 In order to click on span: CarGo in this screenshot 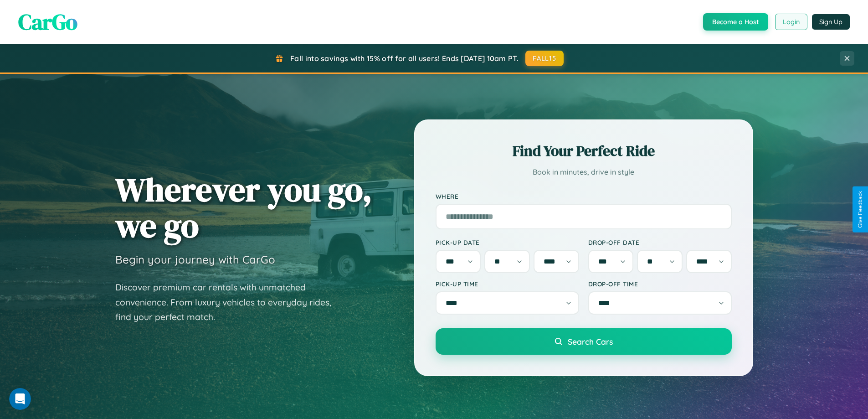, I will do `click(48, 22)`.